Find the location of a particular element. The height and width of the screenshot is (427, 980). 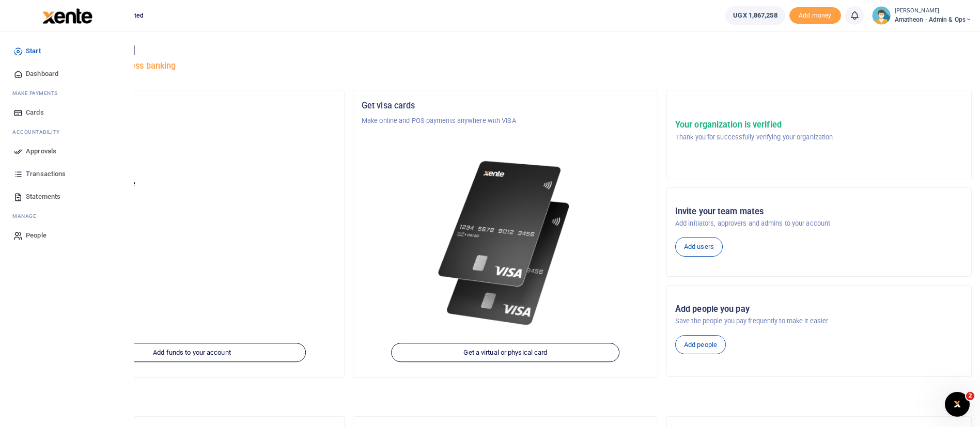

a: Cards is located at coordinates (67, 112).